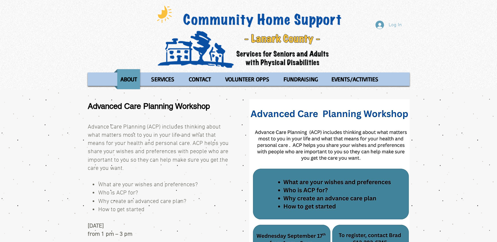  I want to click on a: VOLUNTEER OPPS, so click(247, 79).